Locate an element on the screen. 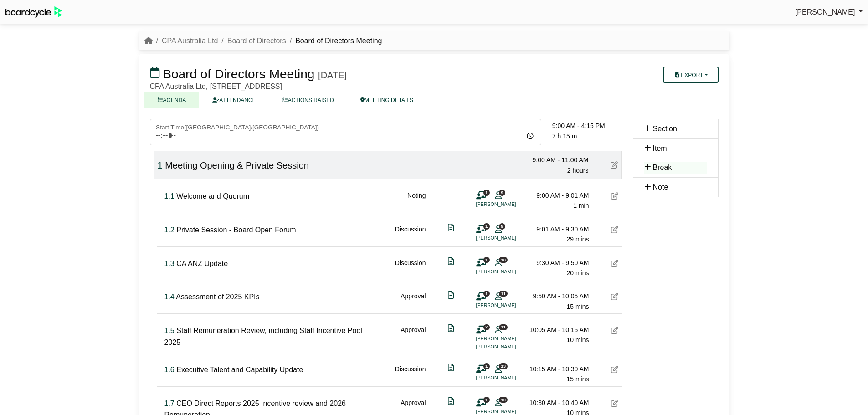 The height and width of the screenshot is (415, 868). span: 13 is located at coordinates (503, 366).